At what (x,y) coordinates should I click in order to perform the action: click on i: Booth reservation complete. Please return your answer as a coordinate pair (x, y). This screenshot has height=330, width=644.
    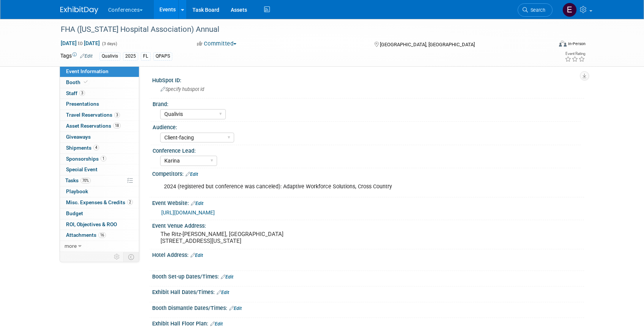
    Looking at the image, I should click on (86, 82).